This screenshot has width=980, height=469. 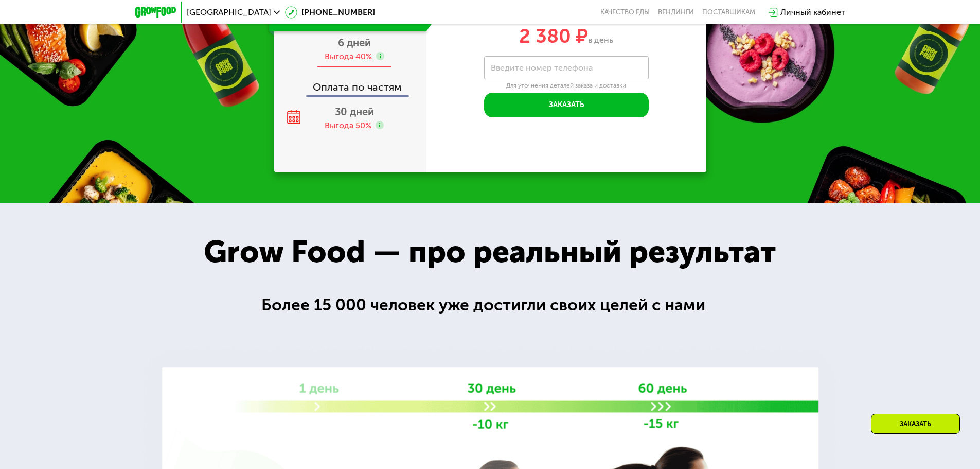 I want to click on div: Заказать, so click(x=915, y=424).